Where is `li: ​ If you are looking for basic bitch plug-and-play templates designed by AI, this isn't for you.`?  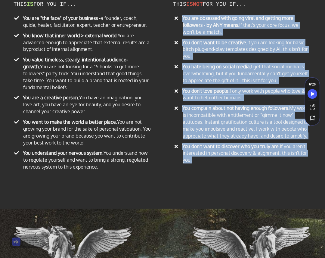 li: ​ If you are looking for basic bitch plug-and-play templates designed by AI, this isn't for you. is located at coordinates (242, 50).